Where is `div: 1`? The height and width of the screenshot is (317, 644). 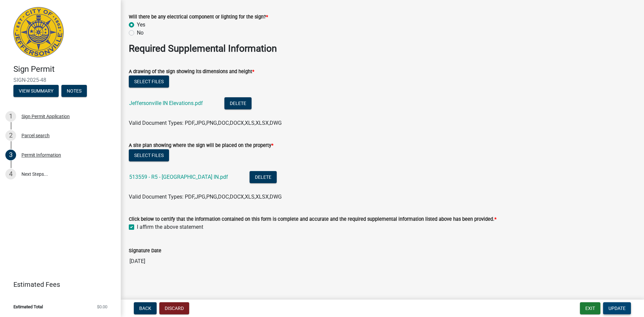
div: 1 is located at coordinates (11, 116).